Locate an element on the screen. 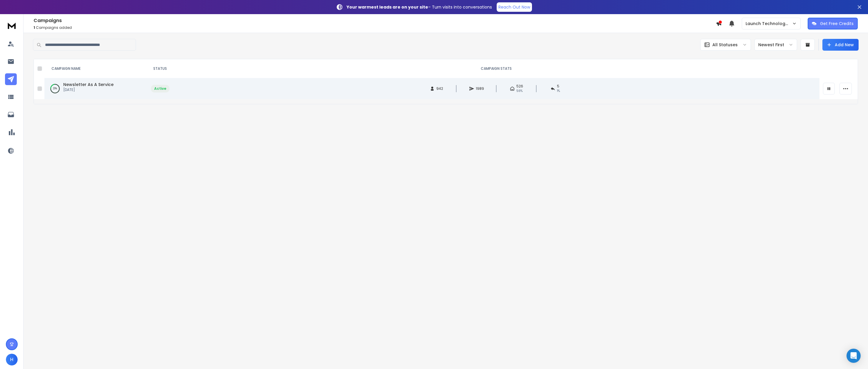 Image resolution: width=868 pixels, height=369 pixels. span: 942 is located at coordinates (440, 89).